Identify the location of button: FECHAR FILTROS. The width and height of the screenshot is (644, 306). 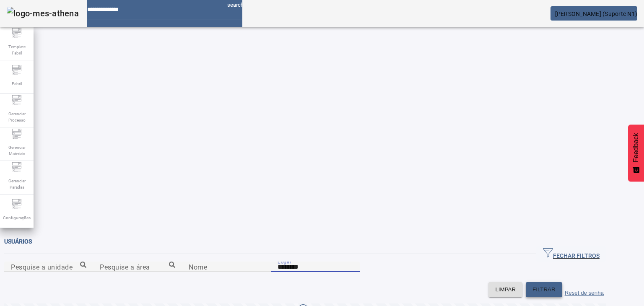
(571, 254).